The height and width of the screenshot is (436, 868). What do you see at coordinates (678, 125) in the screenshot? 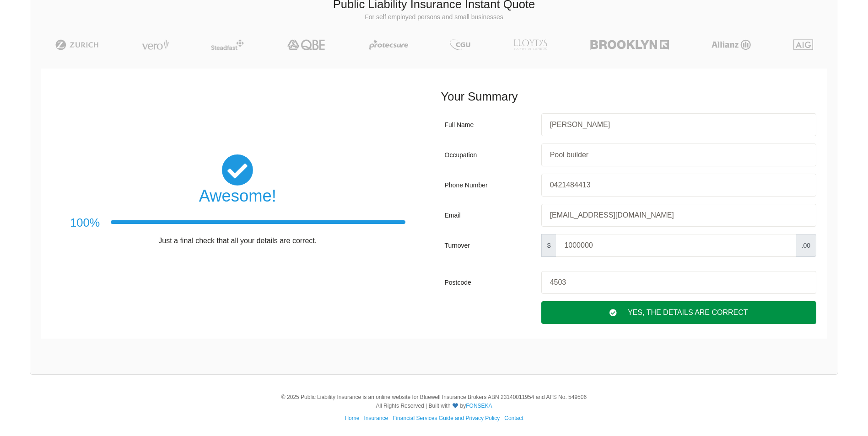
I see `input: Your first and last names` at bounding box center [678, 125].